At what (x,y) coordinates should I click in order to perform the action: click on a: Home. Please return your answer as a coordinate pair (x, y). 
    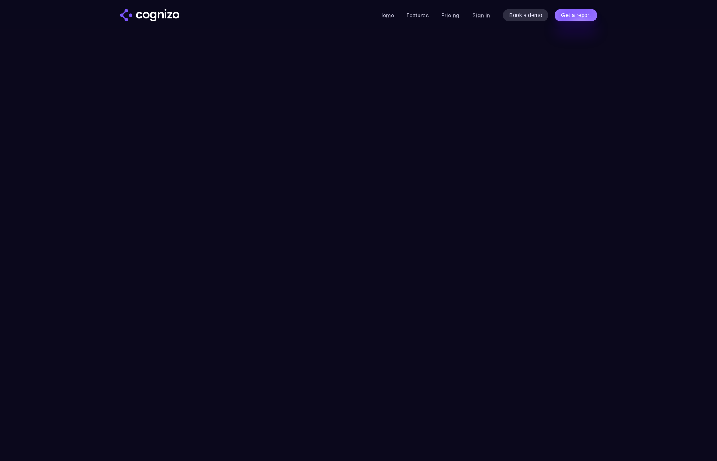
    Looking at the image, I should click on (387, 15).